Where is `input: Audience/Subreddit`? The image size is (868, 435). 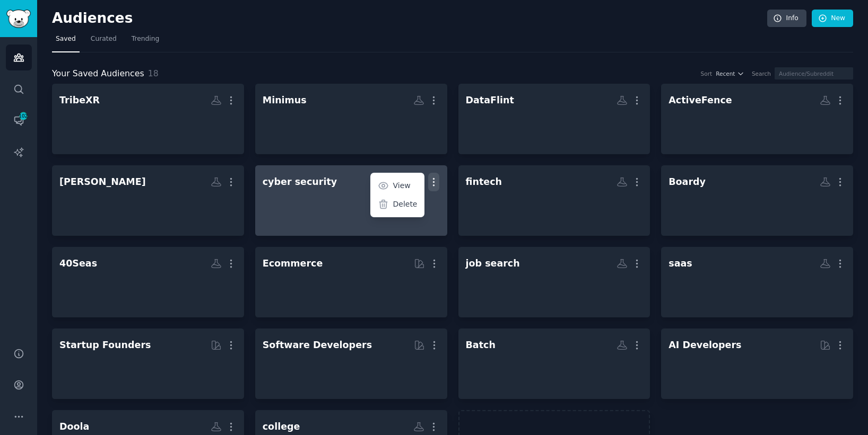 input: Audience/Subreddit is located at coordinates (814, 73).